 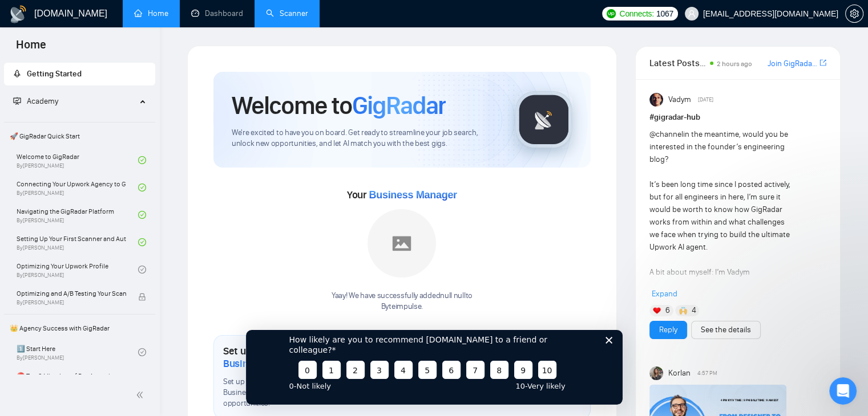 I want to click on span: 2 hours ago, so click(x=734, y=64).